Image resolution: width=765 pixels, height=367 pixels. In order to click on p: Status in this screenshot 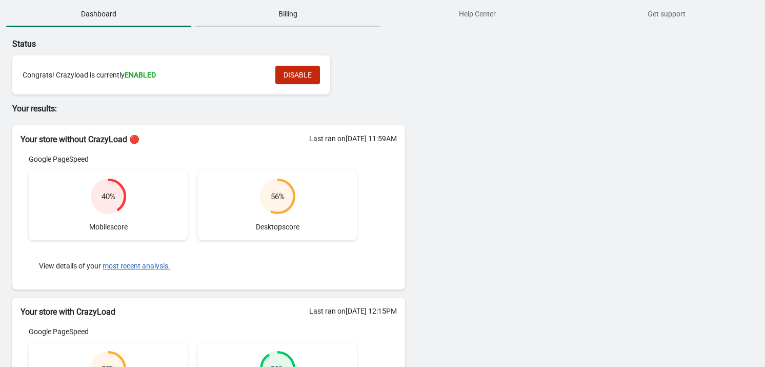, I will do `click(209, 44)`.